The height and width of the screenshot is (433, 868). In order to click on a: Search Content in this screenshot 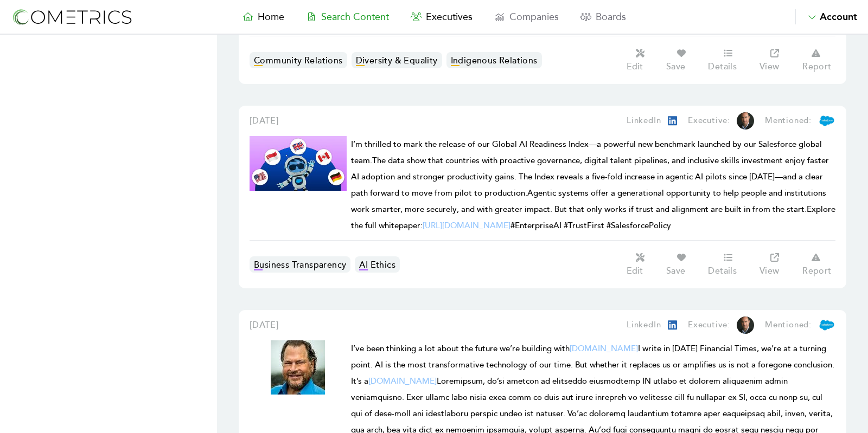, I will do `click(347, 17)`.